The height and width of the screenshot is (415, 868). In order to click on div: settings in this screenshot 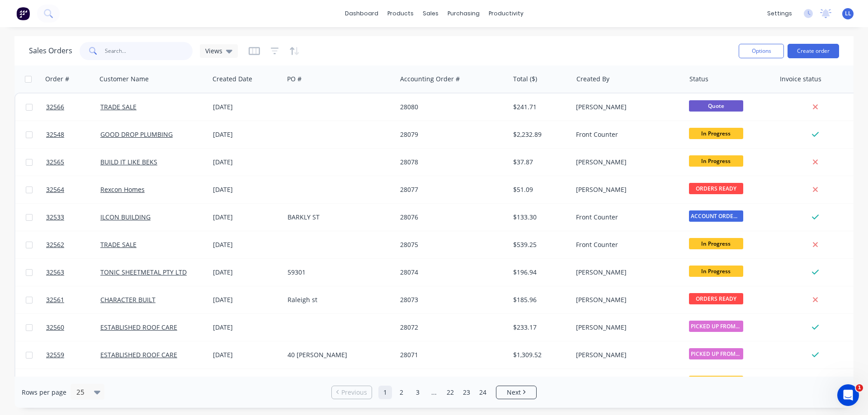, I will do `click(779, 13)`.